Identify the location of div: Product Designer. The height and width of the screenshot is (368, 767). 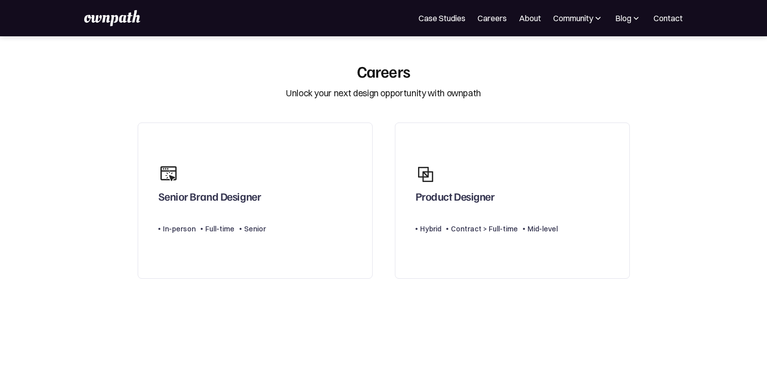
(455, 199).